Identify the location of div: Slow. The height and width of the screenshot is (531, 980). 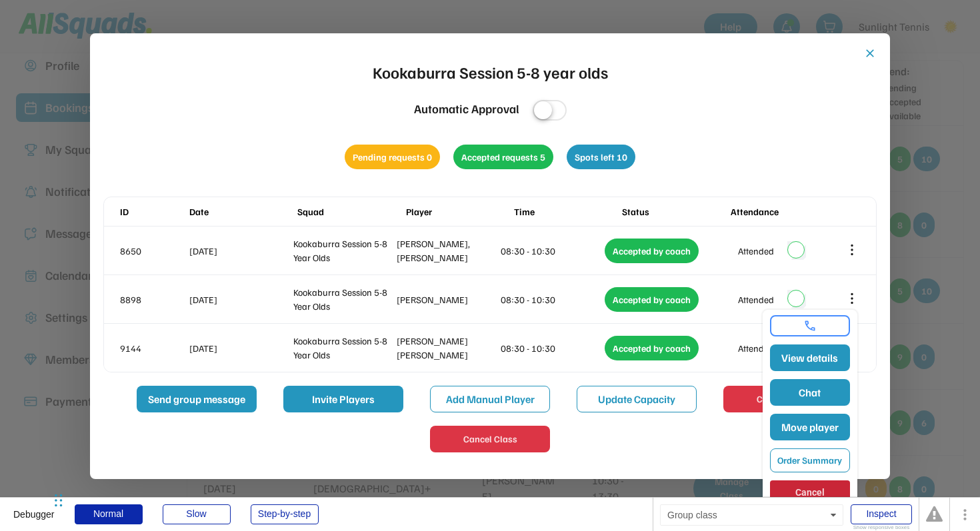
(196, 515).